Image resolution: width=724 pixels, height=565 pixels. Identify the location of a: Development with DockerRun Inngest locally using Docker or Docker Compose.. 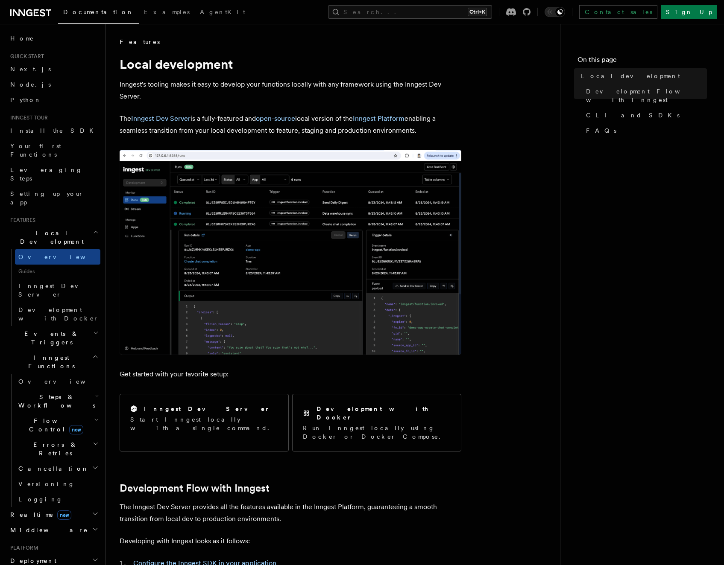
(377, 423).